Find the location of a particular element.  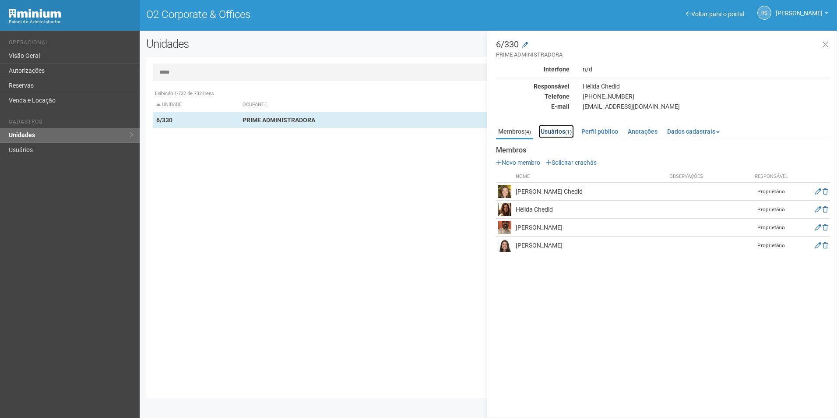

strong: Membros is located at coordinates (663, 150).